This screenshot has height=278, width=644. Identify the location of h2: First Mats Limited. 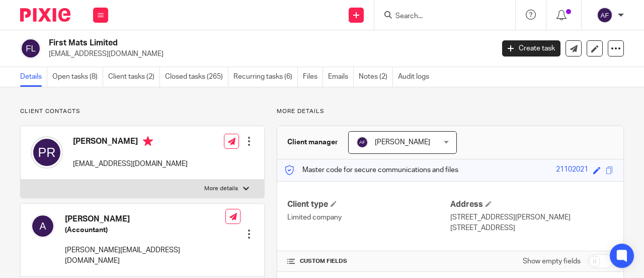
(224, 43).